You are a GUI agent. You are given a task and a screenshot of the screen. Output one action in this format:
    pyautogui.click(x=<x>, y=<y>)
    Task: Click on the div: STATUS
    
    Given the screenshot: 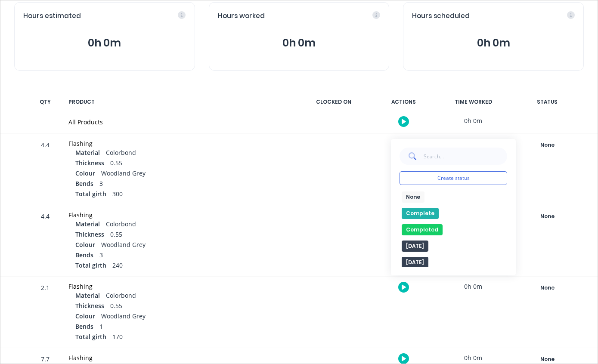 What is the action you would take?
    pyautogui.click(x=547, y=102)
    